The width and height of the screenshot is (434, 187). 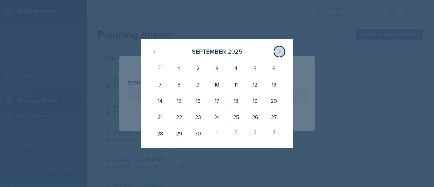 What do you see at coordinates (160, 133) in the screenshot?
I see `div: 28` at bounding box center [160, 133].